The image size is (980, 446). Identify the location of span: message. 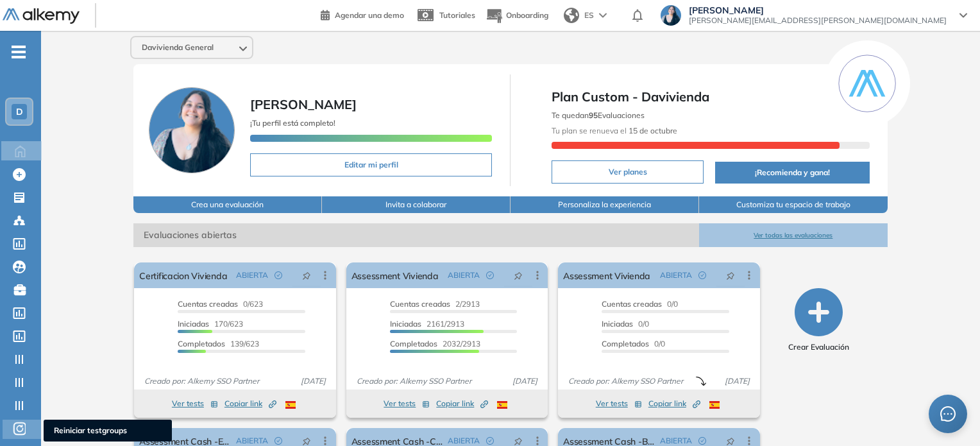
(948, 414).